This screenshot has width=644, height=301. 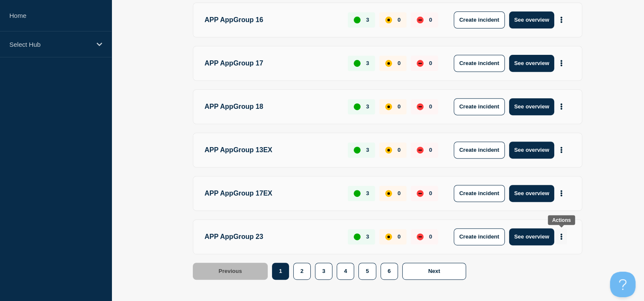 What do you see at coordinates (230, 271) in the screenshot?
I see `span: Previous` at bounding box center [230, 271].